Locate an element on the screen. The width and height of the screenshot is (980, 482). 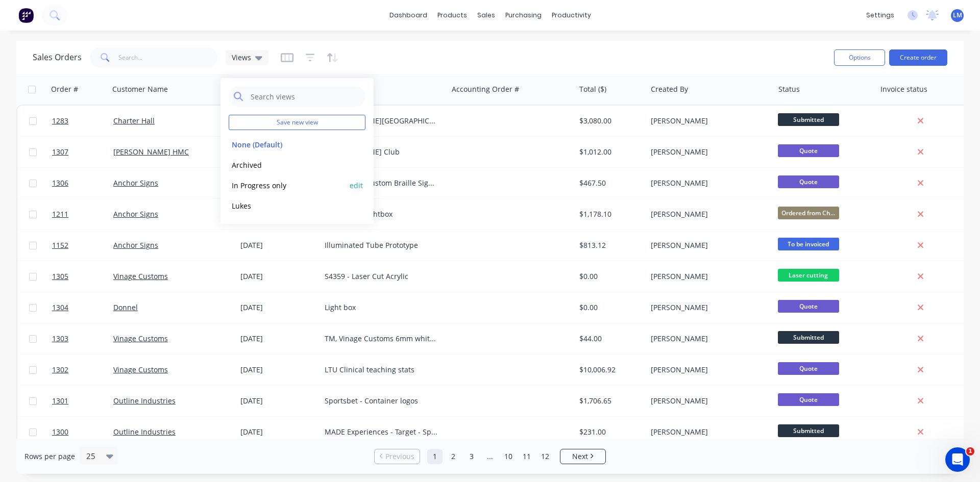
div: Total ($) is located at coordinates (593, 89).